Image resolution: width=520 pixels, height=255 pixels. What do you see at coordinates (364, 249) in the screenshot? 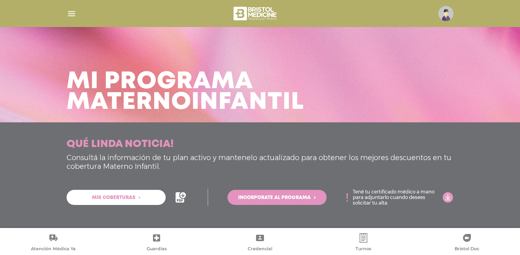
I see `span: Turnos` at bounding box center [364, 249].